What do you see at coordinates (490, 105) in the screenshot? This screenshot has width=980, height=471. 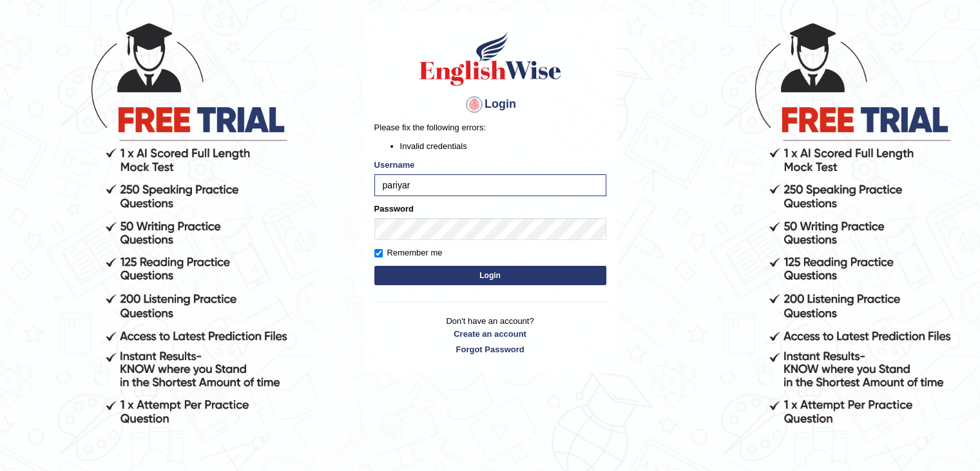 I see `h4: Login` at bounding box center [490, 105].